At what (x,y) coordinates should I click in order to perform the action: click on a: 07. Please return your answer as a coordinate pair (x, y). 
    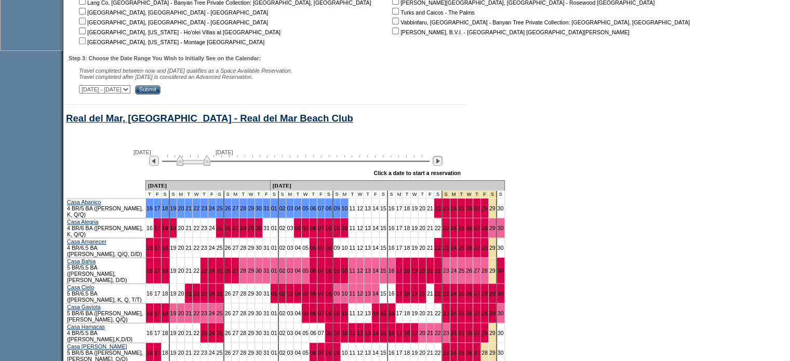
    Looking at the image, I should click on (321, 271).